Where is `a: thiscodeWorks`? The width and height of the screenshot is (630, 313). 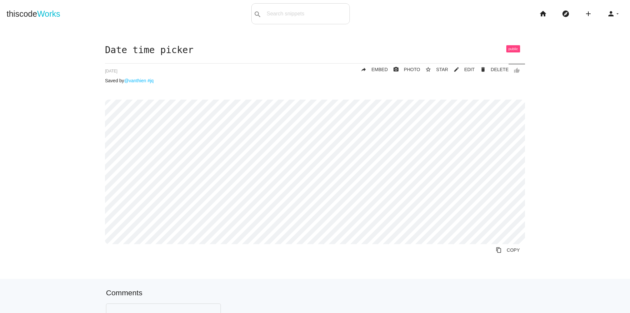 a: thiscodeWorks is located at coordinates (33, 14).